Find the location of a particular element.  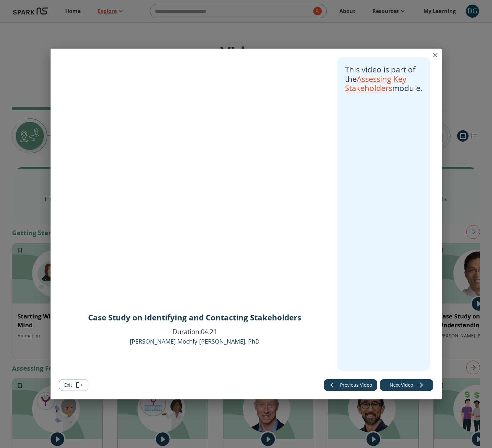

a: Assessing Key Stakeholders is located at coordinates (376, 84).